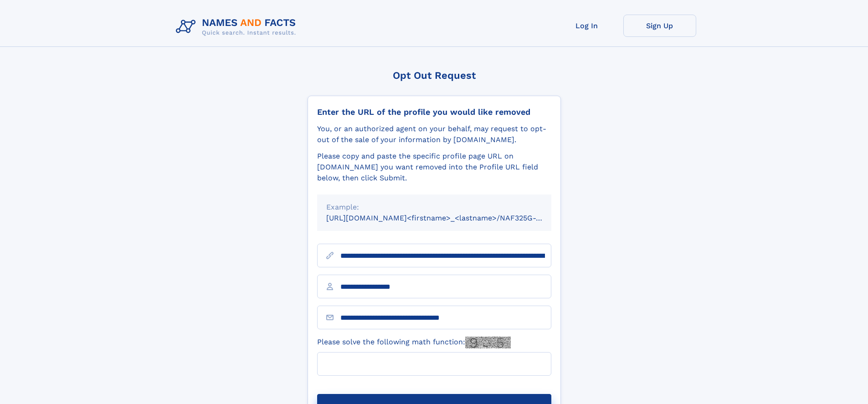 This screenshot has width=868, height=404. Describe the element at coordinates (434, 75) in the screenshot. I see `div: Opt Out Request` at that location.